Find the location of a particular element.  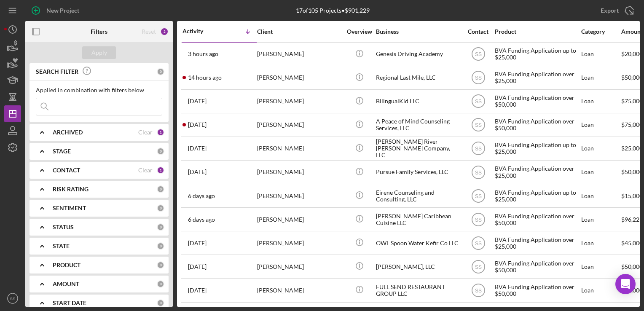

time: 2025-08-15 17:08 is located at coordinates (197, 101).